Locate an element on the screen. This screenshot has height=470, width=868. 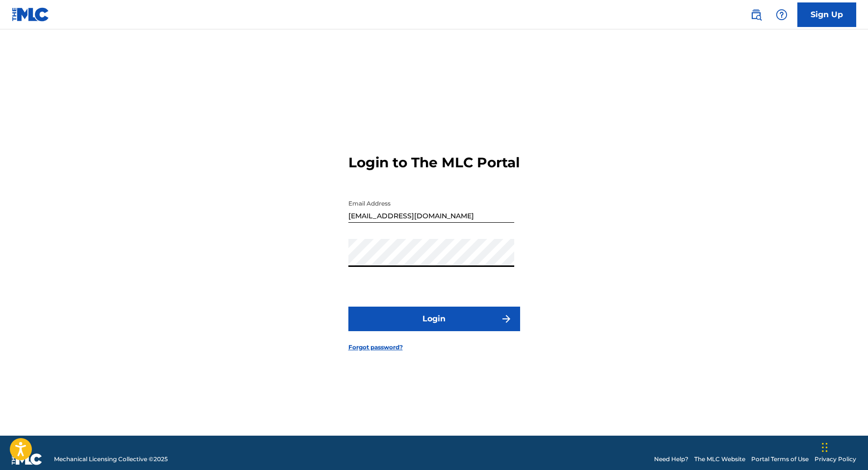
img: f7272a7cc735f4ea7f67.svg is located at coordinates (506, 319).